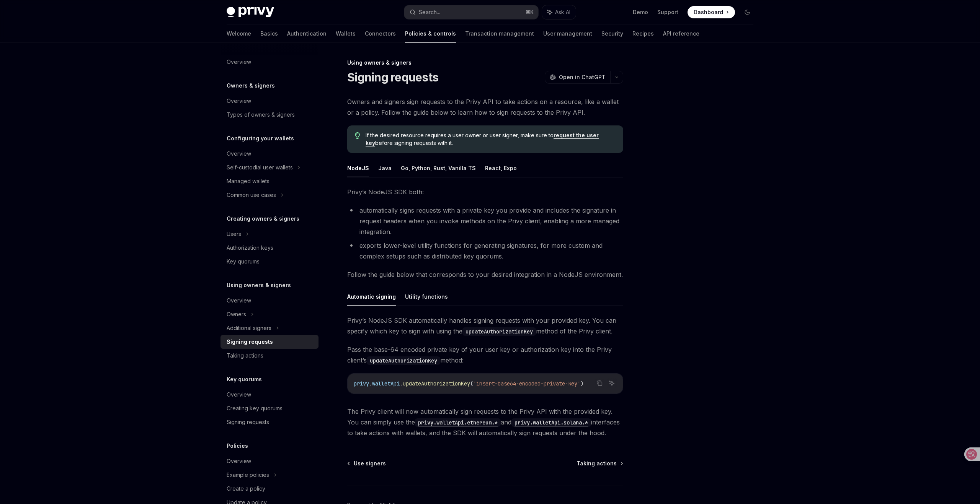  What do you see at coordinates (269, 262) in the screenshot?
I see `a: Key quorums` at bounding box center [269, 262].